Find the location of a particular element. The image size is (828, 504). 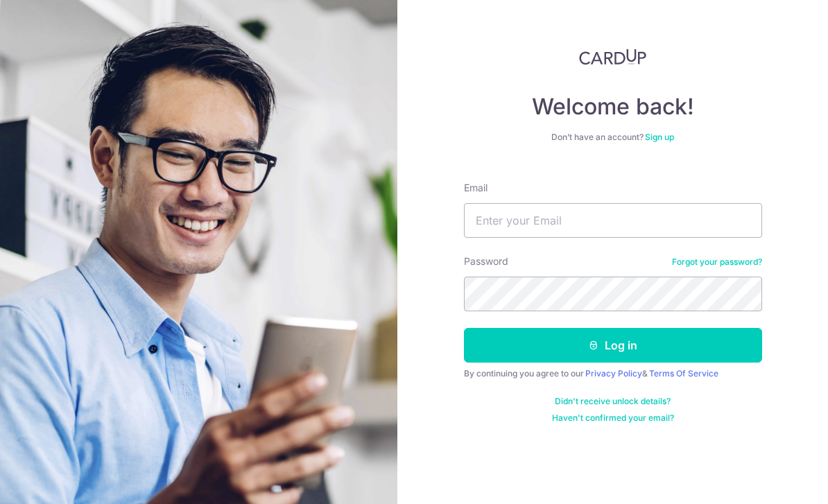

a: Terms Of Service is located at coordinates (684, 373).